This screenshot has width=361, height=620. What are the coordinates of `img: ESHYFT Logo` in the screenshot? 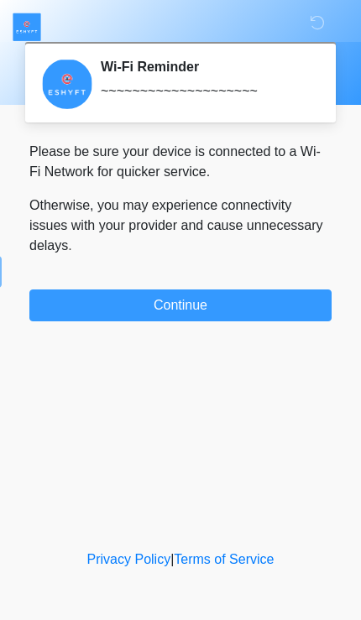 It's located at (27, 27).